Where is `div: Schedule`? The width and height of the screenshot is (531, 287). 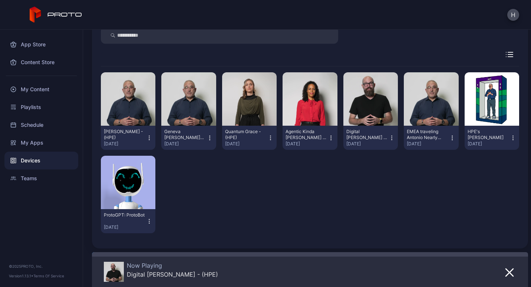 div: Schedule is located at coordinates (41, 125).